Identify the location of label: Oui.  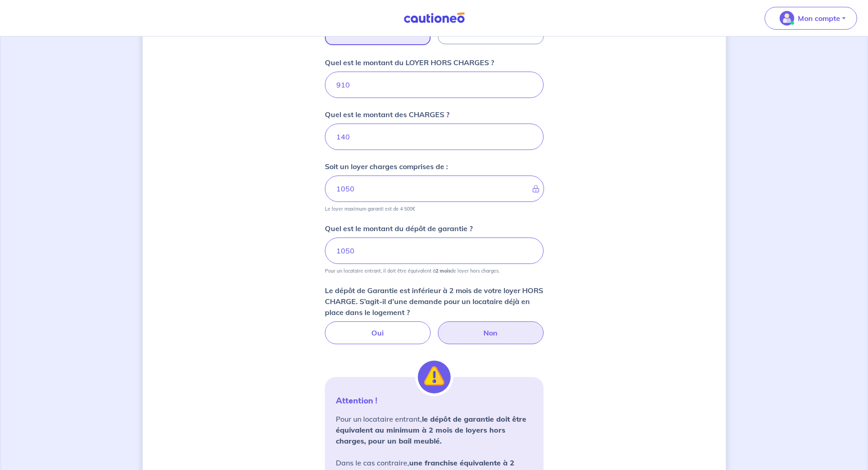
(378, 333).